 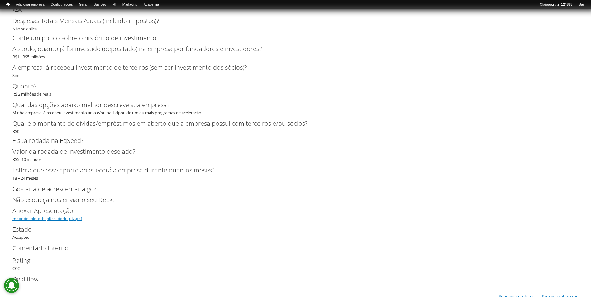 What do you see at coordinates (295, 71) in the screenshot?
I see `div: Sim` at bounding box center [295, 71].